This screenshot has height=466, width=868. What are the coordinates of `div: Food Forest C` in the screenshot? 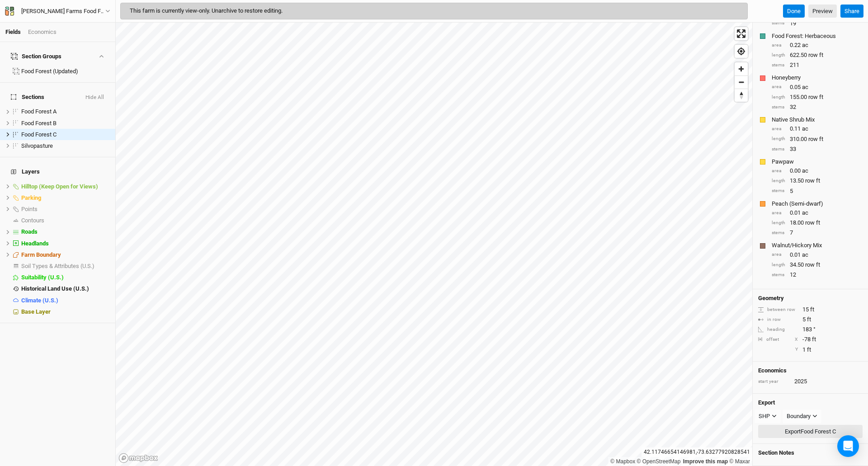 It's located at (65, 135).